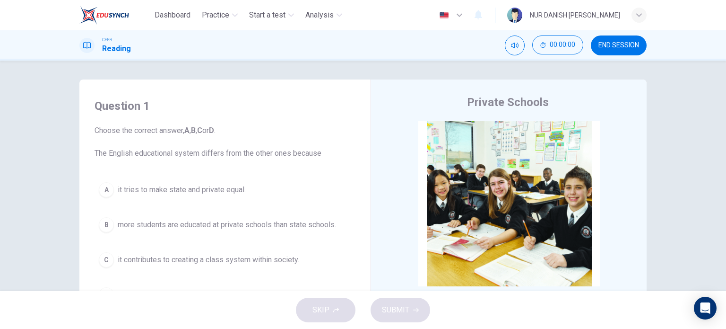  Describe the element at coordinates (271, 15) in the screenshot. I see `button: Start a test` at that location.